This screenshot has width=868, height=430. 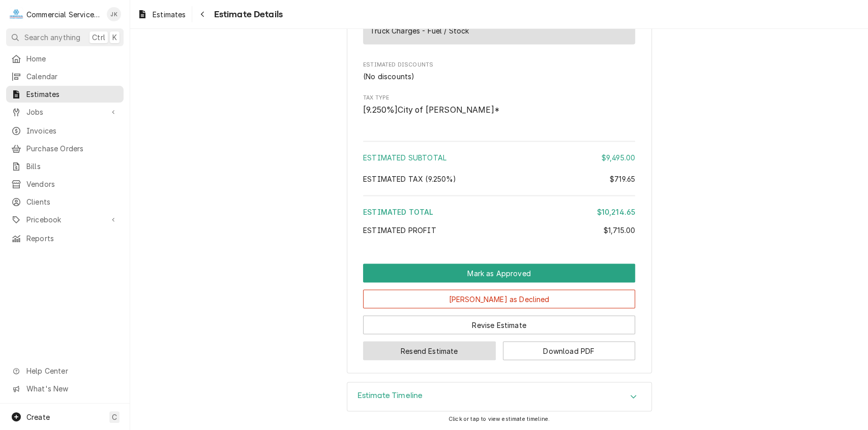 What do you see at coordinates (99, 37) in the screenshot?
I see `span: Ctrl` at bounding box center [99, 37].